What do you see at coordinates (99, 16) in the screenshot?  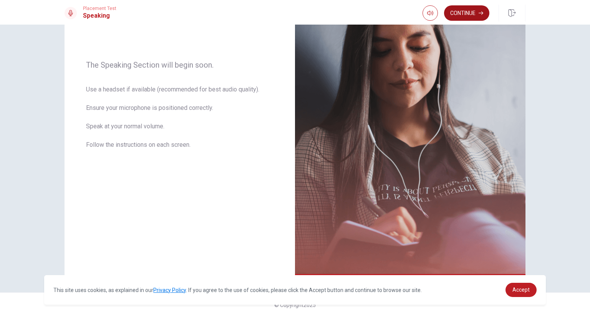 I see `h1: Speaking` at bounding box center [99, 16].